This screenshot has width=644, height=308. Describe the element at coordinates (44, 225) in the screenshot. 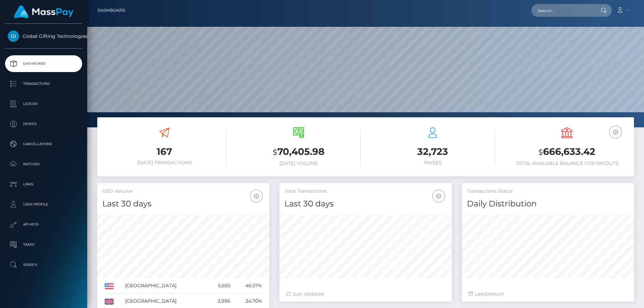

I see `a: API Keys` at that location.